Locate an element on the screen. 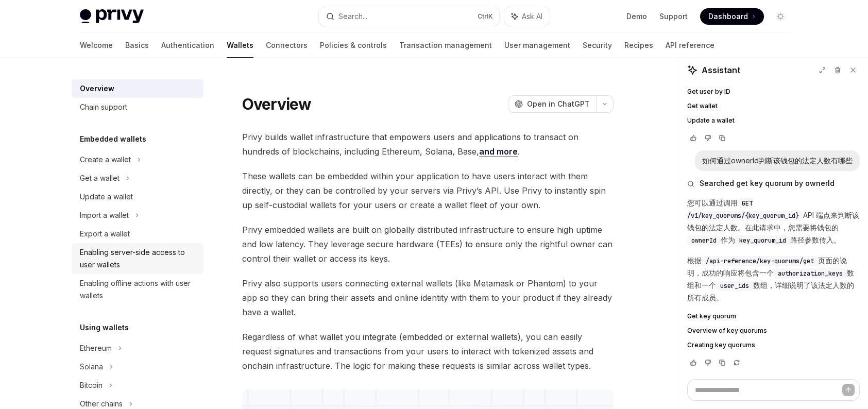 The image size is (868, 409). a: Support is located at coordinates (673, 17).